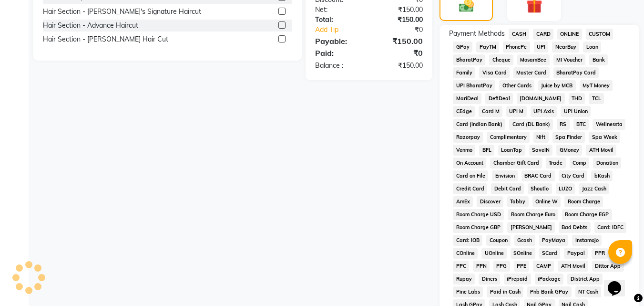 The image size is (644, 306). Describe the element at coordinates (465, 253) in the screenshot. I see `span: COnline` at that location.